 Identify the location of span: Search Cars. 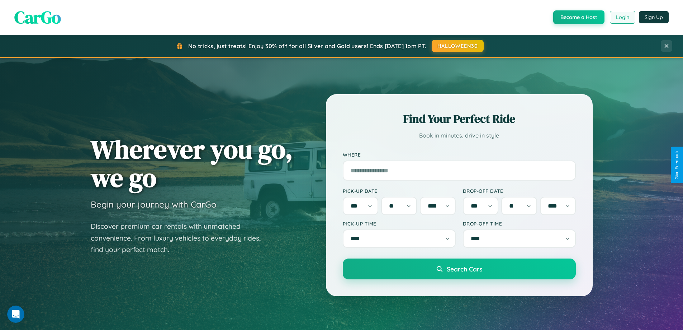
(465, 269).